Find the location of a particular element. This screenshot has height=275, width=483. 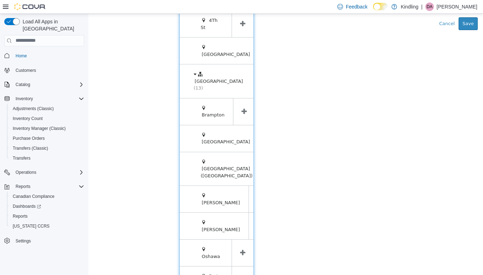

a: Inventory Count is located at coordinates (28, 118).